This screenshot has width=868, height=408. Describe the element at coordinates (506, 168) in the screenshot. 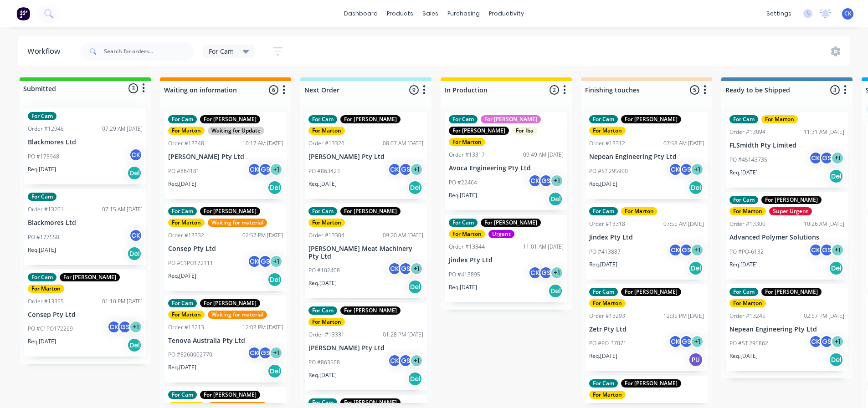

I see `p: Avoca Engineering Pty Ltd` at that location.